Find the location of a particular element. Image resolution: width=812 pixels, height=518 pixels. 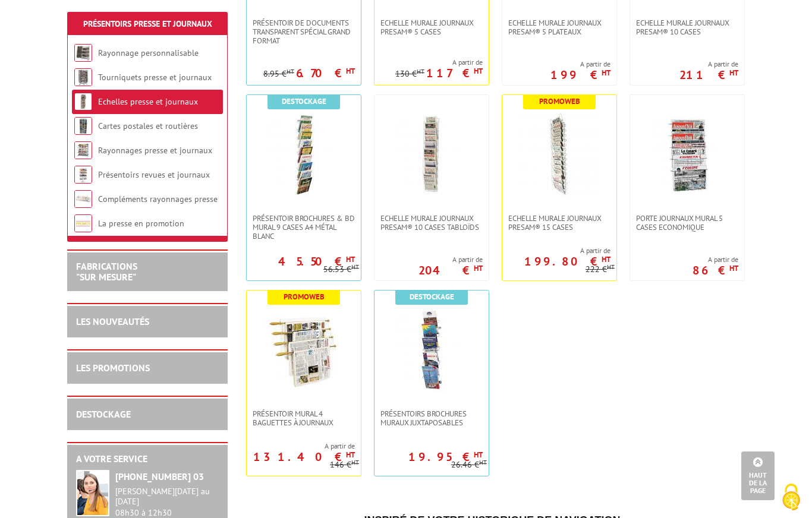

a: Echelle murale journaux Presam® 5 plateaux is located at coordinates (559, 28).